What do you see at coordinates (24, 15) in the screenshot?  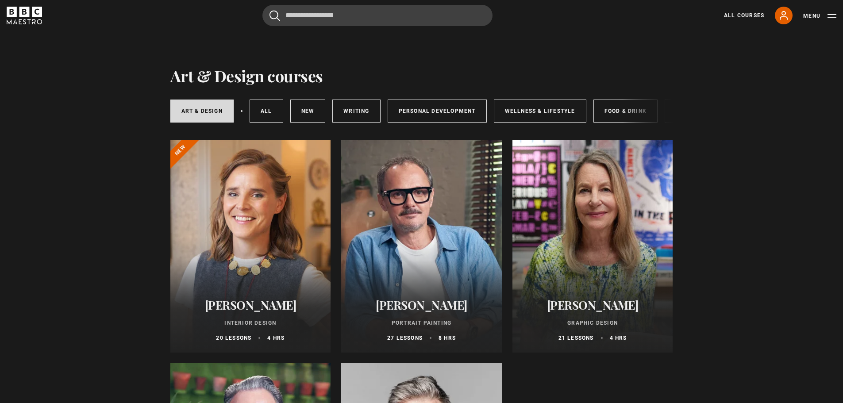 I see `svg: BBC Maestro` at bounding box center [24, 15].